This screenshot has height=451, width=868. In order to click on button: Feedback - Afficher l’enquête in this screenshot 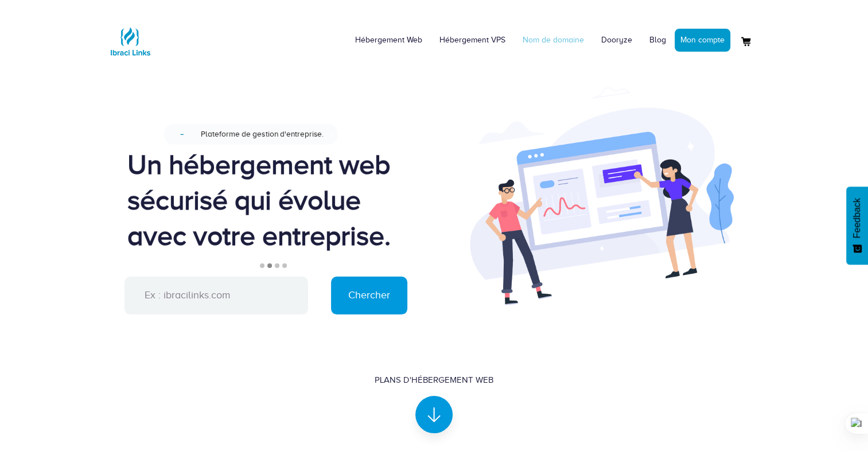, I will do `click(857, 226)`.